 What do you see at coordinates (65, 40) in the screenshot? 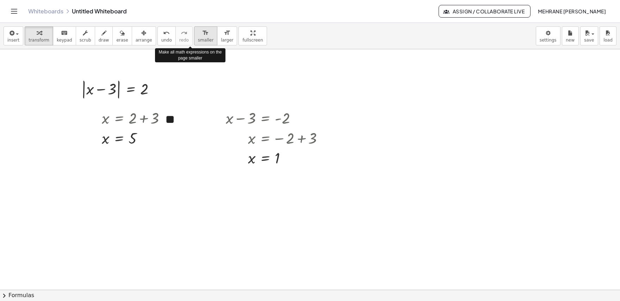
I see `span: keypad` at bounding box center [65, 40].